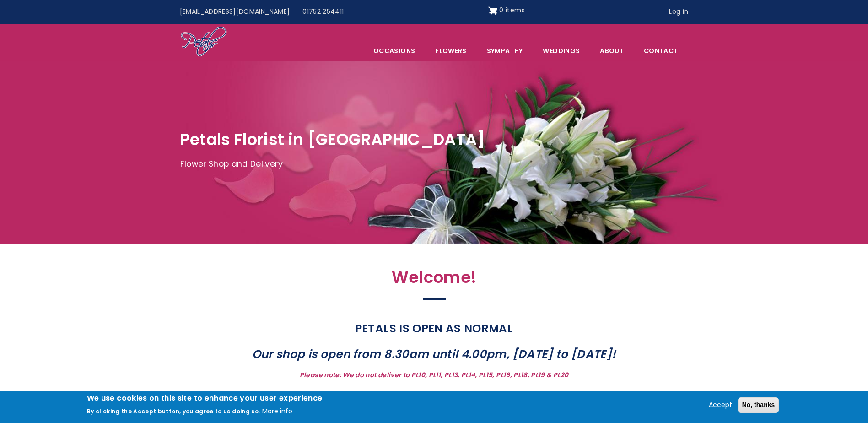  I want to click on a: Shopping cart 0 items, so click(506, 10).